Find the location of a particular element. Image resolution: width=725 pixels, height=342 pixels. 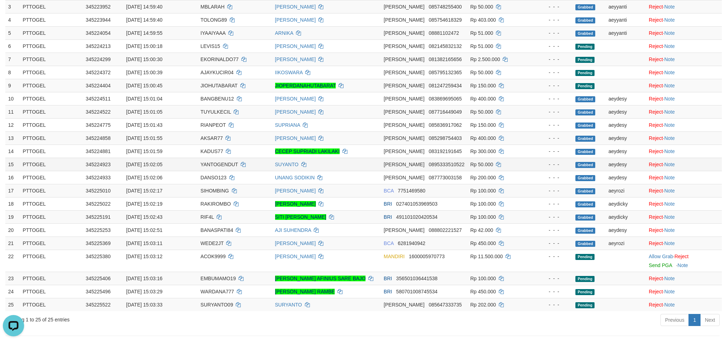

span: Copy 083192191645 to clipboard is located at coordinates (445, 151).